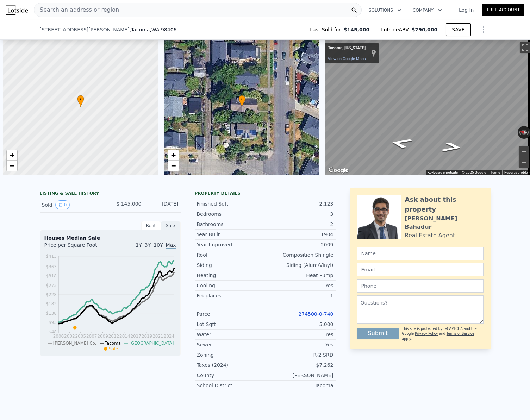 The height and width of the screenshot is (420, 530). What do you see at coordinates (484, 30) in the screenshot?
I see `button: Show Options` at bounding box center [484, 30].